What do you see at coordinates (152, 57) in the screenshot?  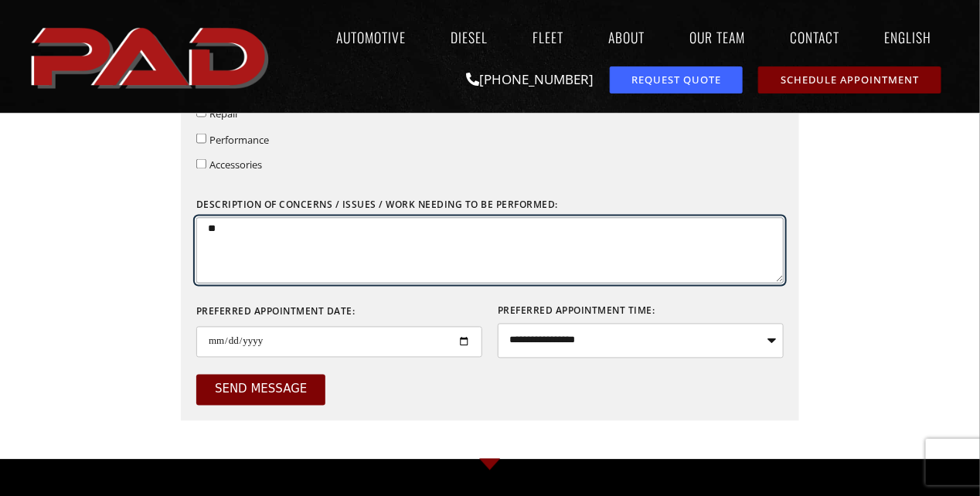 I see `img: The image shows the word "PAD" in bold, red, uppercase letters with a slight shadow effect.` at bounding box center [152, 57].